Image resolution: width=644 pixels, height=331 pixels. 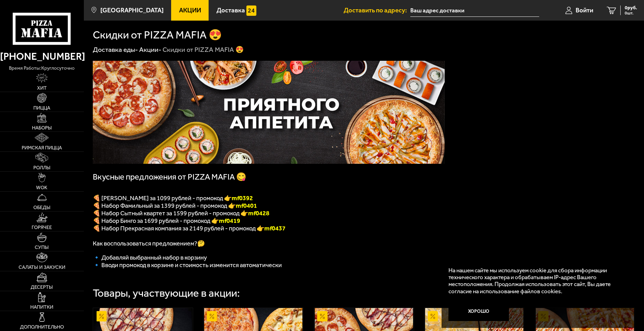 What do you see at coordinates (167, 293) in the screenshot?
I see `div: Товары, участвующие в акции:` at bounding box center [167, 293].